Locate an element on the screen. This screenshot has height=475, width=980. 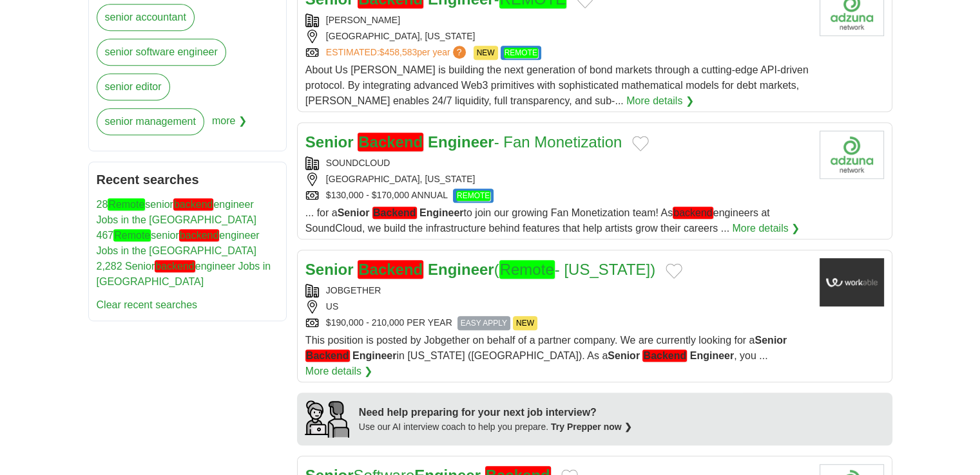
a: Try Prepper now ❯ is located at coordinates (592, 427).